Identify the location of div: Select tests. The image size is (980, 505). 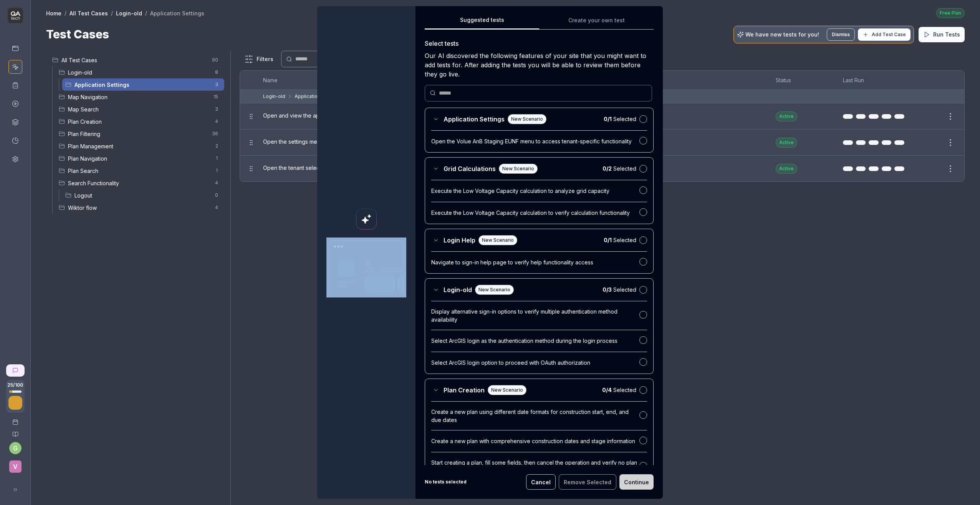
(539, 44).